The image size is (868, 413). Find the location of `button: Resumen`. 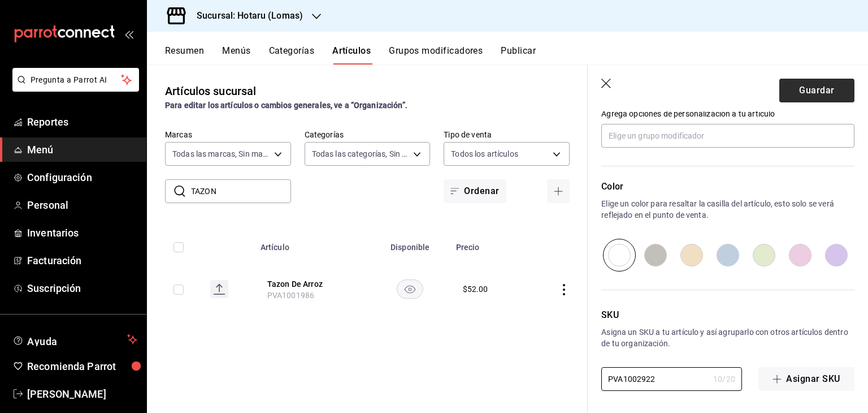

button: Resumen is located at coordinates (184, 55).